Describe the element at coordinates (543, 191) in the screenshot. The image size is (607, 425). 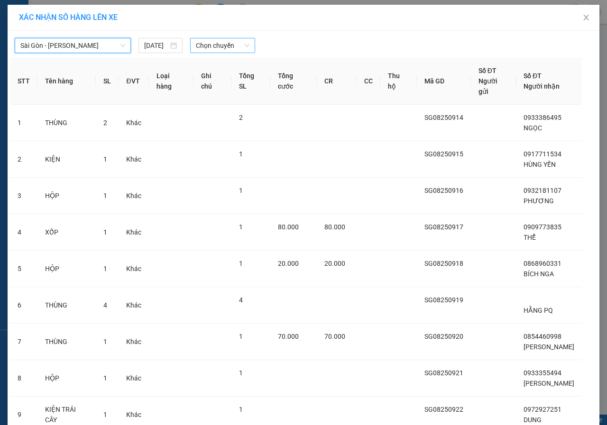
I see `span: 0932181107` at that location.